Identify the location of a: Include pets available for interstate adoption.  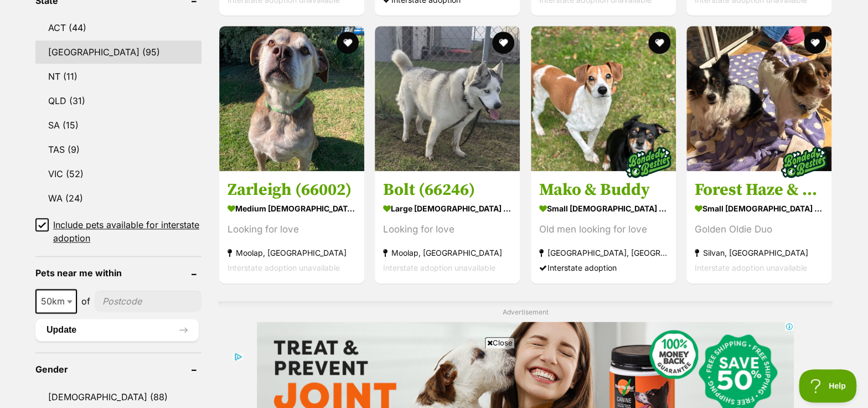
(119, 232).